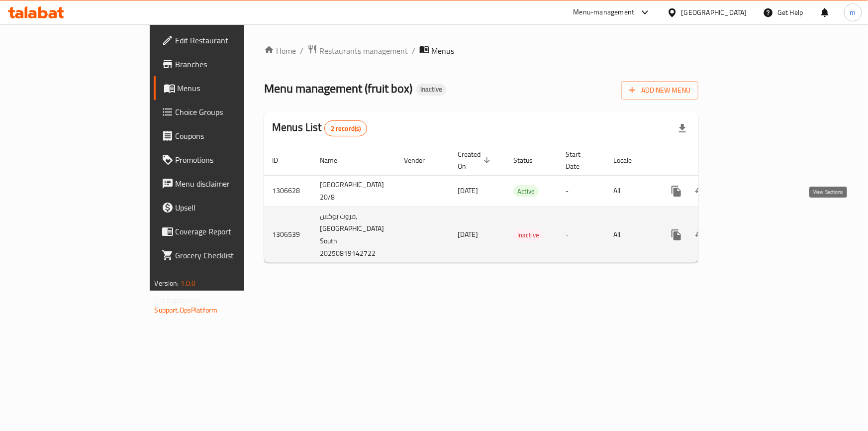 This screenshot has height=431, width=868. I want to click on span: m, so click(853, 12).